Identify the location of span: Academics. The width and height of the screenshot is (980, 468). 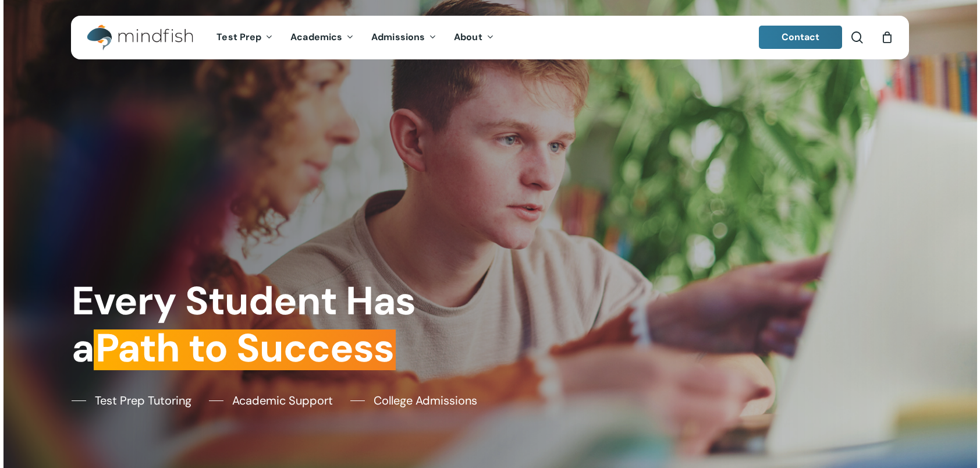
(316, 37).